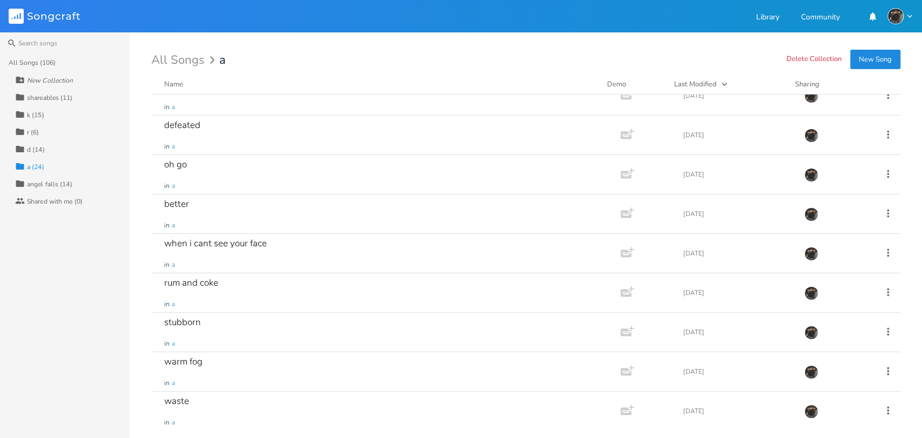 The image size is (922, 438). Describe the element at coordinates (182, 322) in the screenshot. I see `div: stubborn` at that location.